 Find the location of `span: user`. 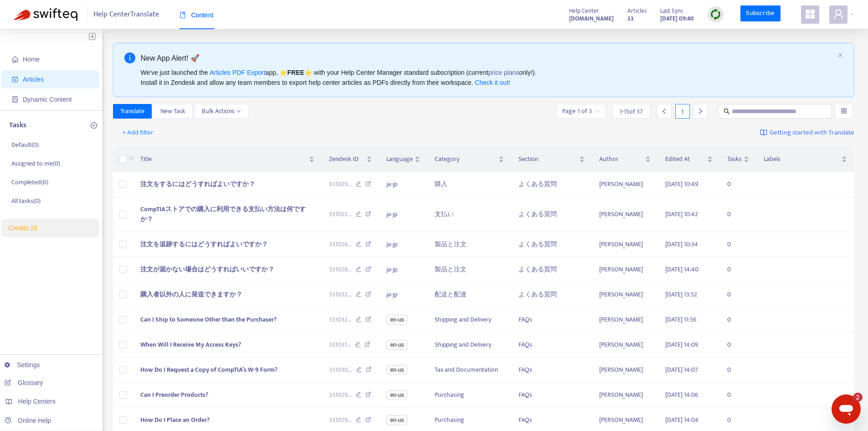

span: user is located at coordinates (839, 14).